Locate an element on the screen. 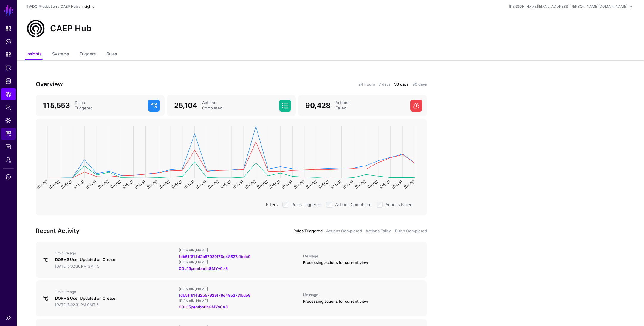  a: 7 days is located at coordinates (385, 84).